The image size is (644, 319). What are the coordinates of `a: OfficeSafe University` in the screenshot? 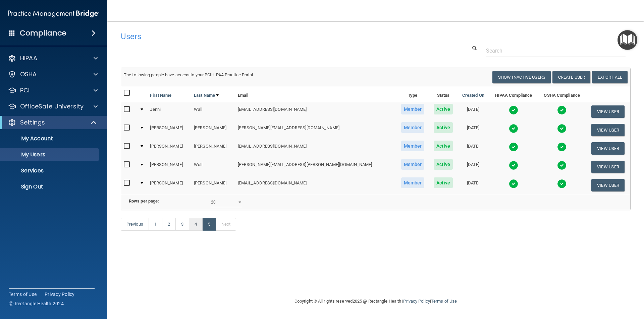 It's located at (53, 106).